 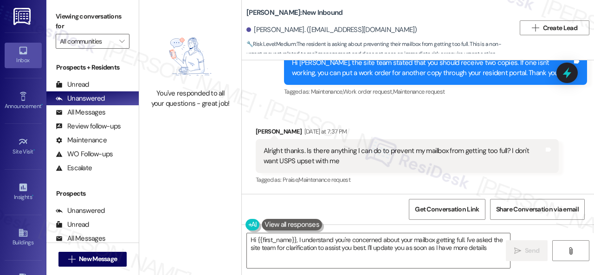 What do you see at coordinates (88, 126) in the screenshot?
I see `div: Review follow-ups` at bounding box center [88, 126].